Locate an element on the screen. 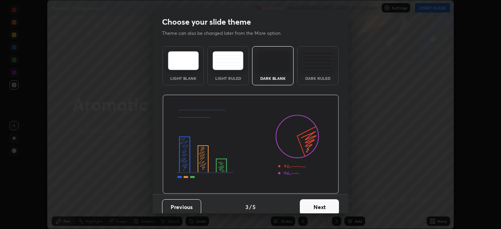 This screenshot has height=229, width=501. p: Theme can also be changed later from the More option is located at coordinates (225, 33).